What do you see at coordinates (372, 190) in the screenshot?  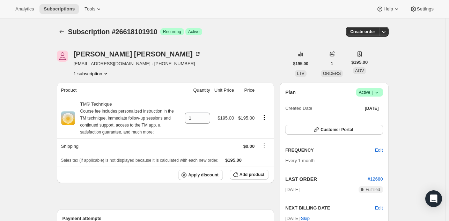 I see `span: Fulfilled` at bounding box center [372, 190].